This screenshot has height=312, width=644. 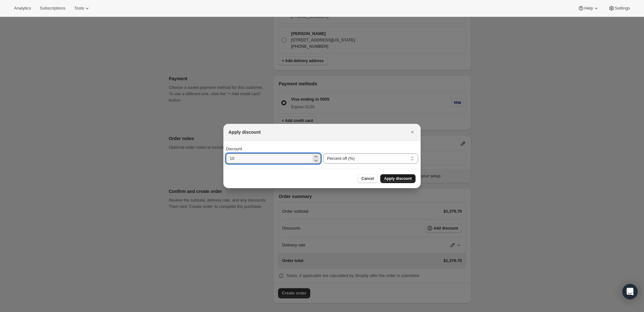 What do you see at coordinates (79, 8) in the screenshot?
I see `span: Tools` at bounding box center [79, 8].